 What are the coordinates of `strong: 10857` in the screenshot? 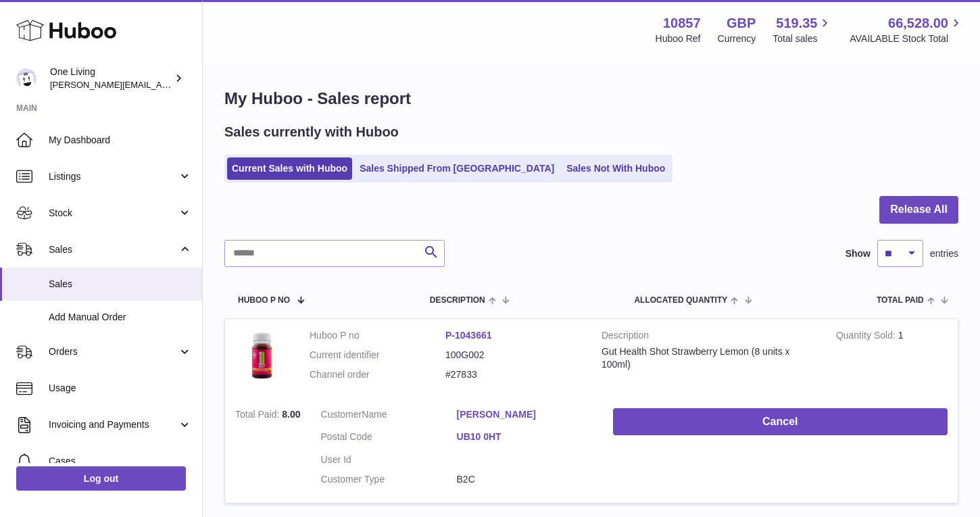 It's located at (682, 23).